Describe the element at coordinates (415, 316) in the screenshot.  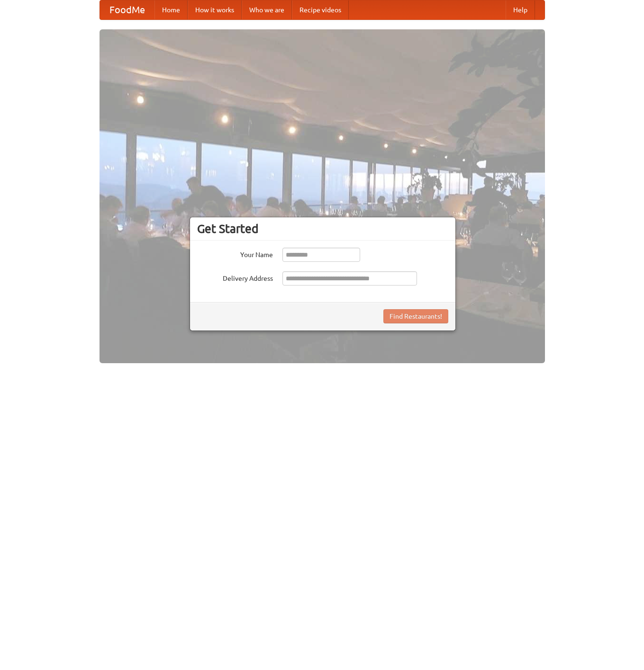
I see `button: Find Restaurants!` at that location.